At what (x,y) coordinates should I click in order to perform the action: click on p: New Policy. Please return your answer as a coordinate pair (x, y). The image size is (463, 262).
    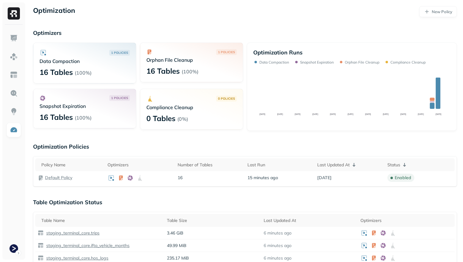
    Looking at the image, I should click on (442, 12).